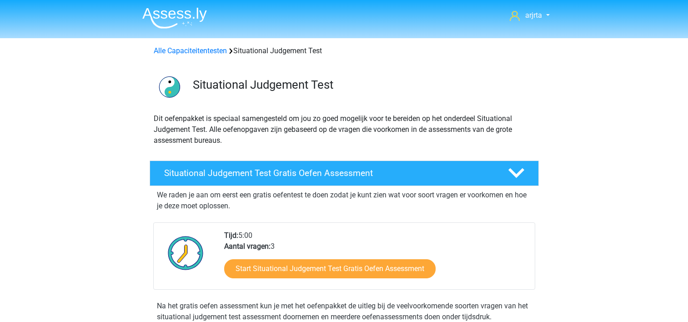 The width and height of the screenshot is (688, 322). What do you see at coordinates (376, 260) in the screenshot?
I see `div: 5:00 3` at bounding box center [376, 260].